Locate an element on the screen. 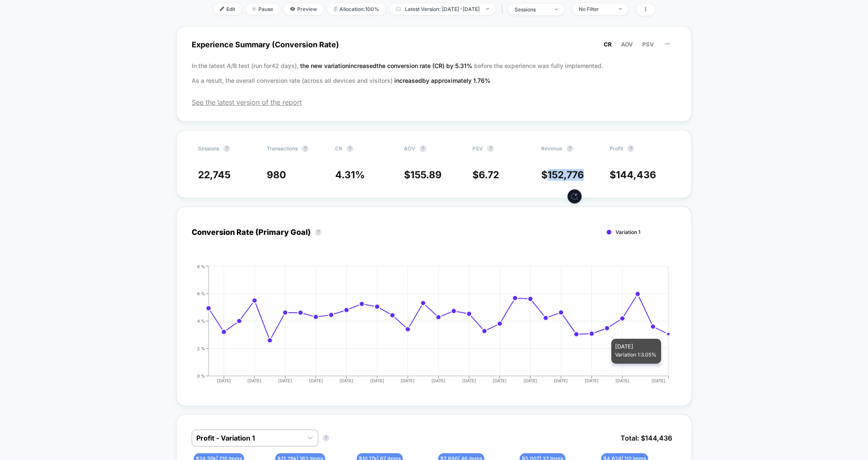 Image resolution: width=868 pixels, height=460 pixels. span: 144,436 is located at coordinates (636, 175).